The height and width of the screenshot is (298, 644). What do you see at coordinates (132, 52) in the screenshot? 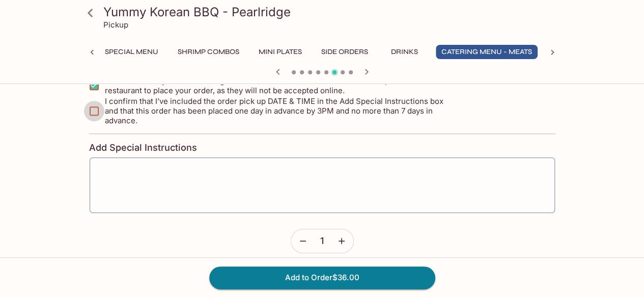
I see `button: Special Menu` at bounding box center [132, 52].